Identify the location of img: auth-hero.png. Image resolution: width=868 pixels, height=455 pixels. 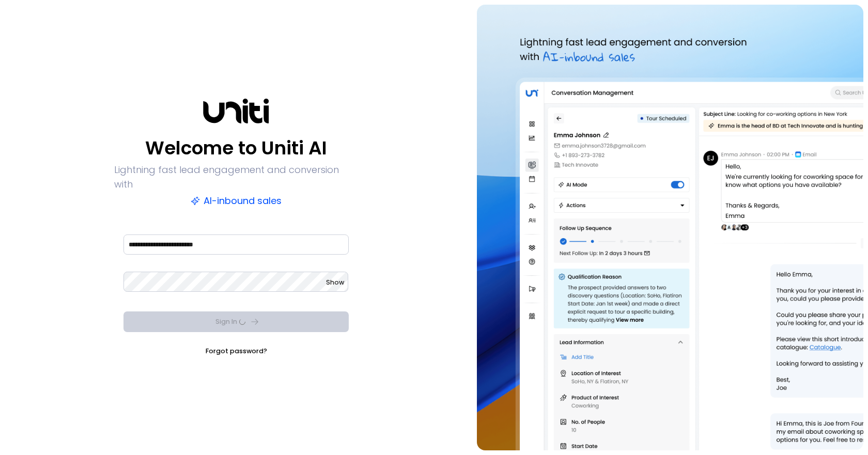
(670, 227).